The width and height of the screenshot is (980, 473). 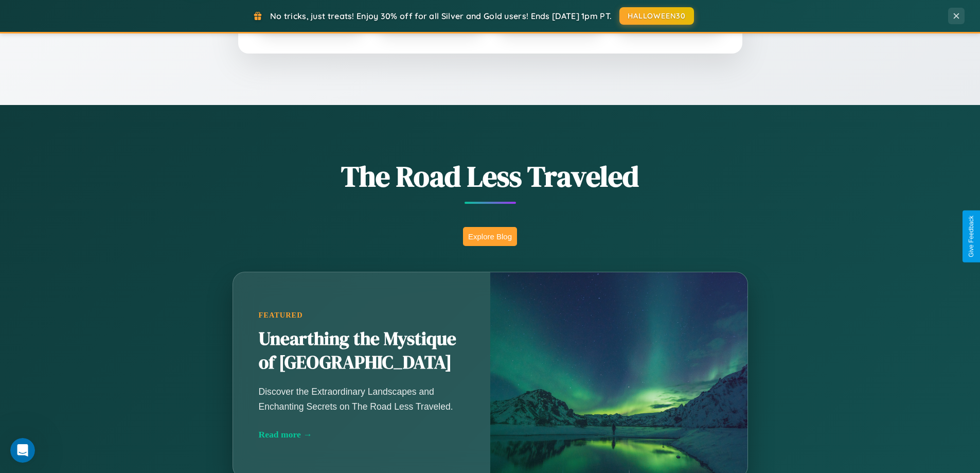 What do you see at coordinates (490, 237) in the screenshot?
I see `button: Explore Blog` at bounding box center [490, 237].